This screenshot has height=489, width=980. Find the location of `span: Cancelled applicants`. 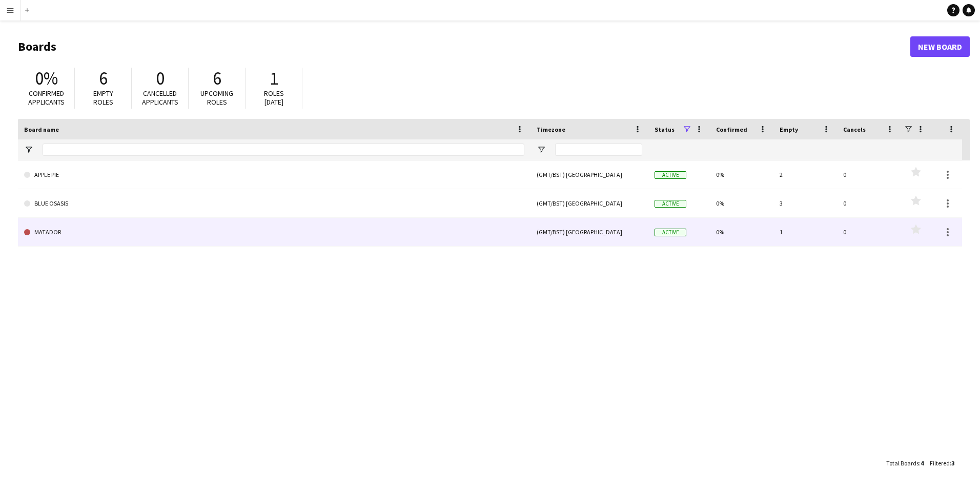

span: Cancelled applicants is located at coordinates (160, 97).